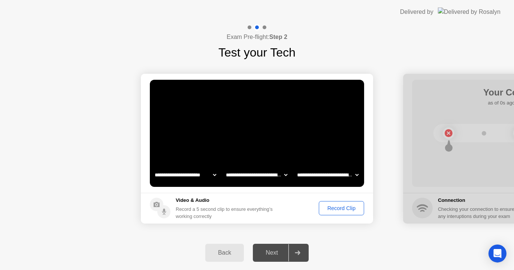 This screenshot has width=514, height=270. What do you see at coordinates (497, 253) in the screenshot?
I see `div: Open Intercom Messenger` at bounding box center [497, 253].